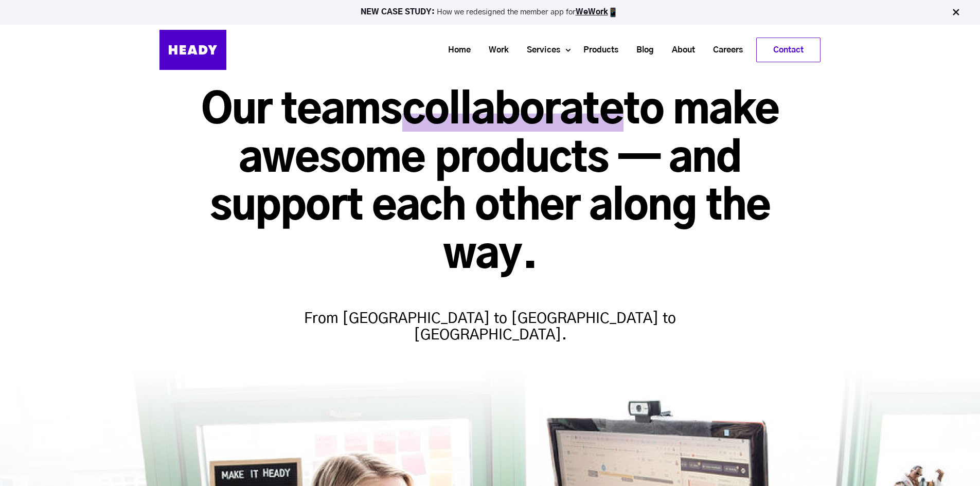 The image size is (980, 486). What do you see at coordinates (597, 50) in the screenshot?
I see `a: Products` at bounding box center [597, 50].